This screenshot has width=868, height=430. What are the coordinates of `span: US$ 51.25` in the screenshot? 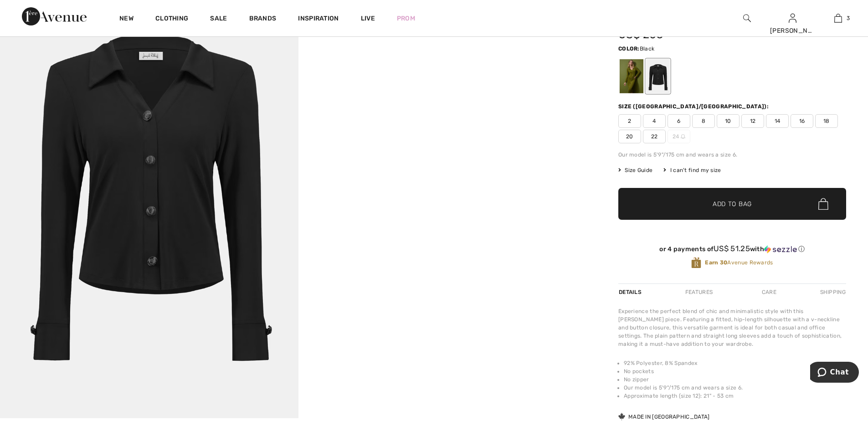 It's located at (732, 249).